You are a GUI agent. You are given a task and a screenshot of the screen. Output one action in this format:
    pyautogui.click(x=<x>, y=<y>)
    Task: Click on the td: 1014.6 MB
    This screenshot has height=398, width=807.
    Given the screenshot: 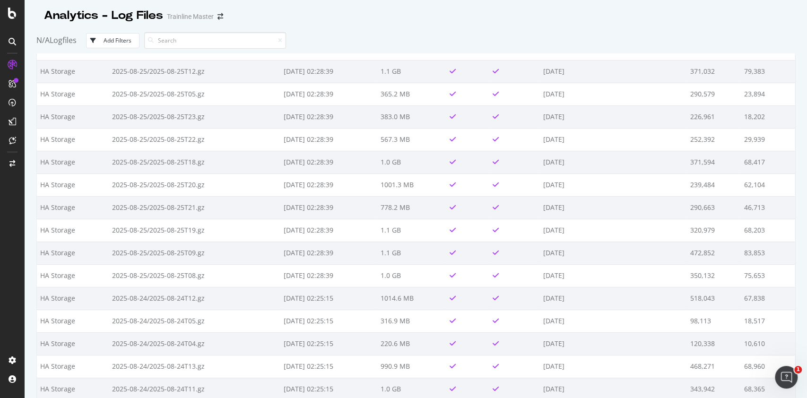 What is the action you would take?
    pyautogui.click(x=411, y=298)
    